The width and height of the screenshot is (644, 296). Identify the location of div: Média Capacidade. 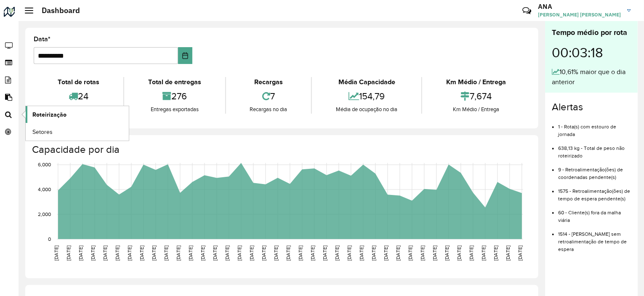
(367, 82).